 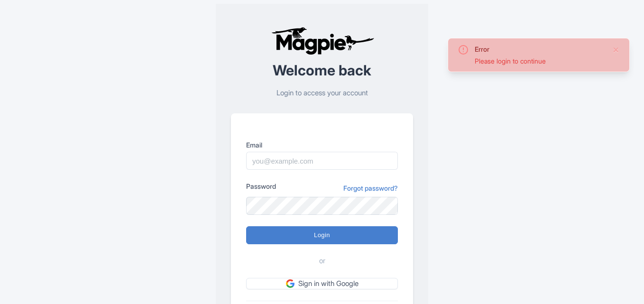 What do you see at coordinates (322, 161) in the screenshot?
I see `input: you@example.com` at bounding box center [322, 161].